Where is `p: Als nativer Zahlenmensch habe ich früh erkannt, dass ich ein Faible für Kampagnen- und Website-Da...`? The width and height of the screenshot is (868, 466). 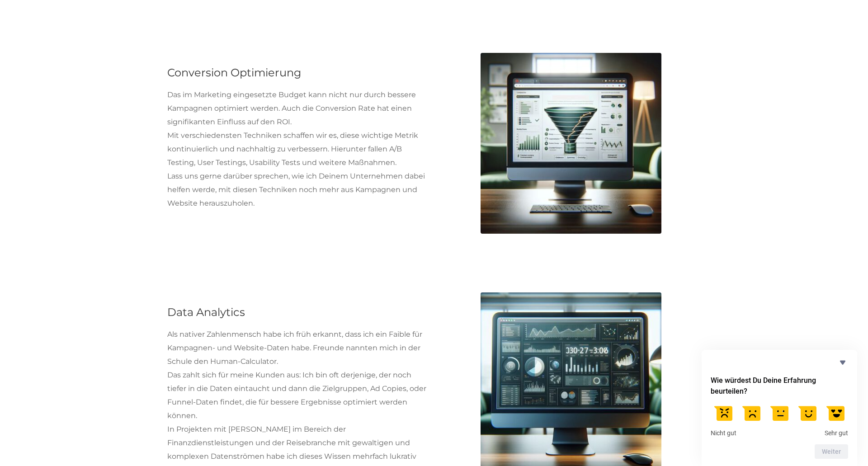 p: Als nativer Zahlenmensch habe ich früh erkannt, dass ich ein Faible für Kampagnen- und Website-Da... is located at coordinates (298, 348).